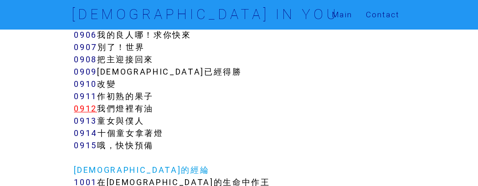 This screenshot has height=186, width=478. Describe the element at coordinates (85, 35) in the screenshot. I see `a: 0906` at that location.